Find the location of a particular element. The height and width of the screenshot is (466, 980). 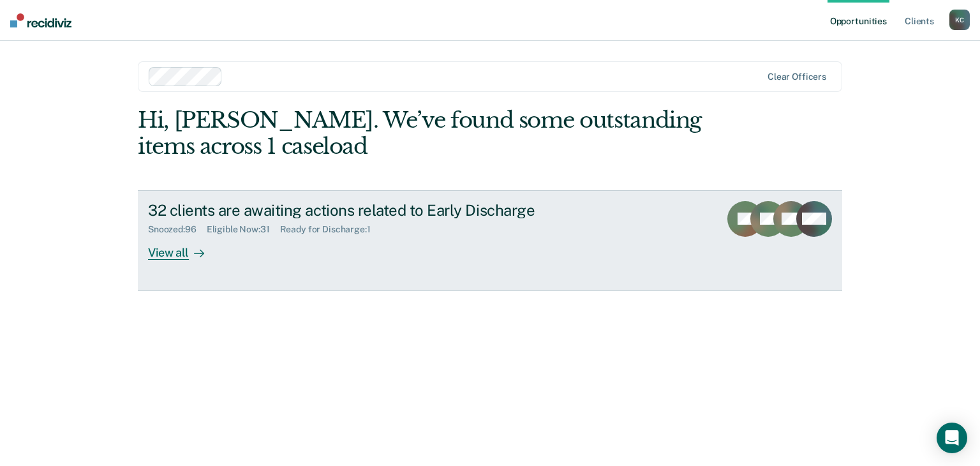

div: Open Intercom Messenger is located at coordinates (952, 438).